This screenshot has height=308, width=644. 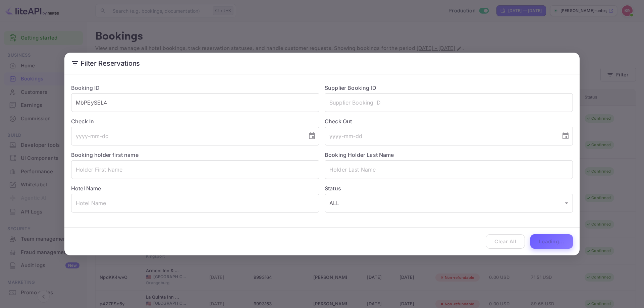 What do you see at coordinates (449, 103) in the screenshot?
I see `input: Supplier Booking ID` at bounding box center [449, 103].